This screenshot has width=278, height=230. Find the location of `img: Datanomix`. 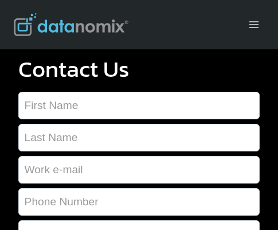

img: Datanomix is located at coordinates (71, 25).